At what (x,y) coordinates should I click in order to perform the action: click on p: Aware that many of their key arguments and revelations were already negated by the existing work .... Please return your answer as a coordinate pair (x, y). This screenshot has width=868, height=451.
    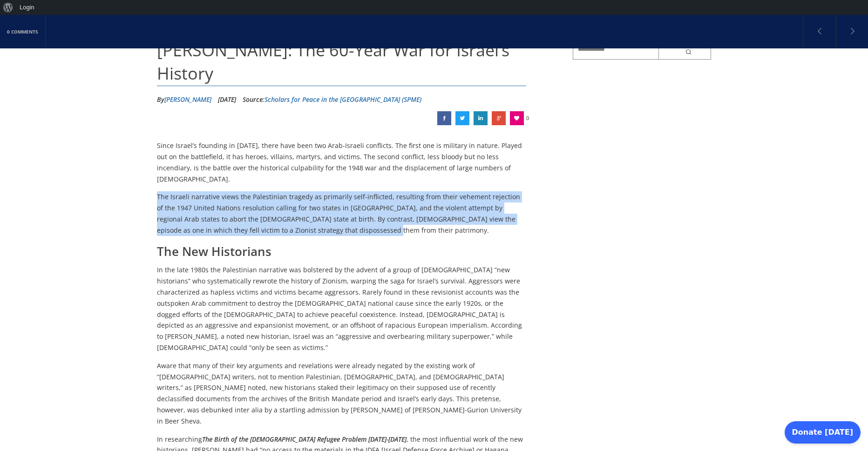
    Looking at the image, I should click on (342, 393).